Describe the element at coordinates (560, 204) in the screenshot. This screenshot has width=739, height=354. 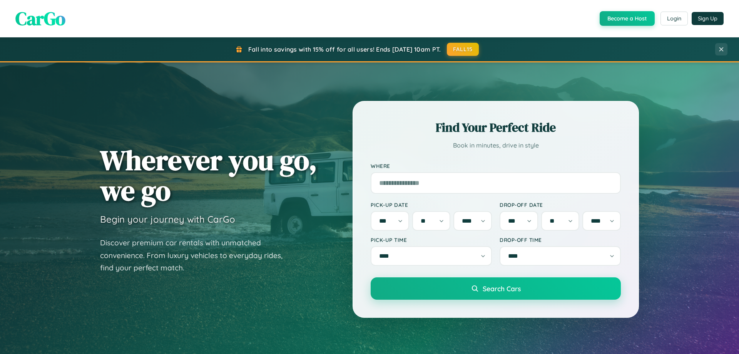
I see `label: Drop-off Date` at that location.